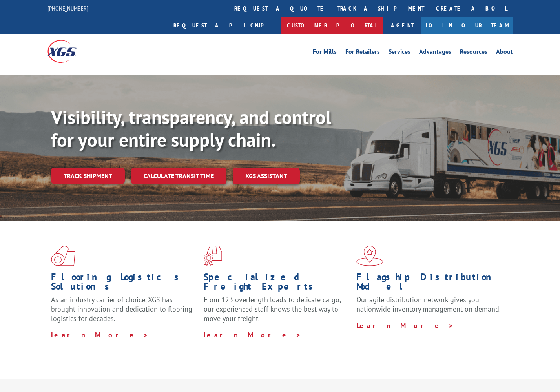  Describe the element at coordinates (122, 309) in the screenshot. I see `span: As an industry carrier of choice, XGS has brought innovation and dedication to flooring logistics...` at that location.